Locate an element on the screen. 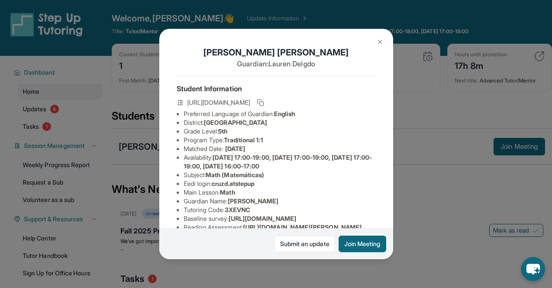 This screenshot has height=288, width=552. p: Guardian: Lauren Delgdo is located at coordinates (276, 64).